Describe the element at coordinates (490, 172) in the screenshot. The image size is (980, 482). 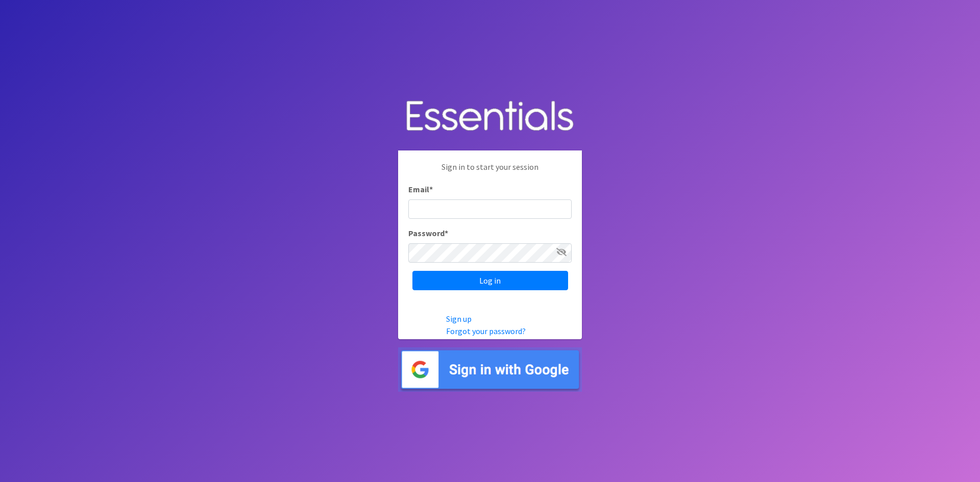
I see `p: Sign in to start your session` at that location.